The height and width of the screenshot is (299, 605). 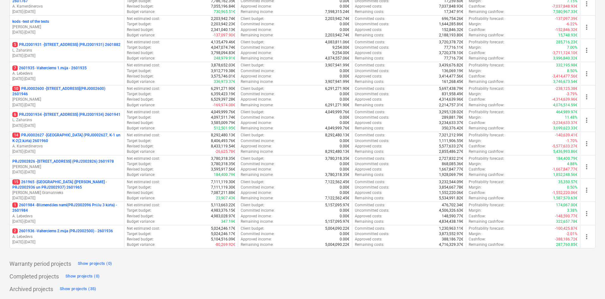 I want to click on p: -5,577,633.27€, so click(x=565, y=146).